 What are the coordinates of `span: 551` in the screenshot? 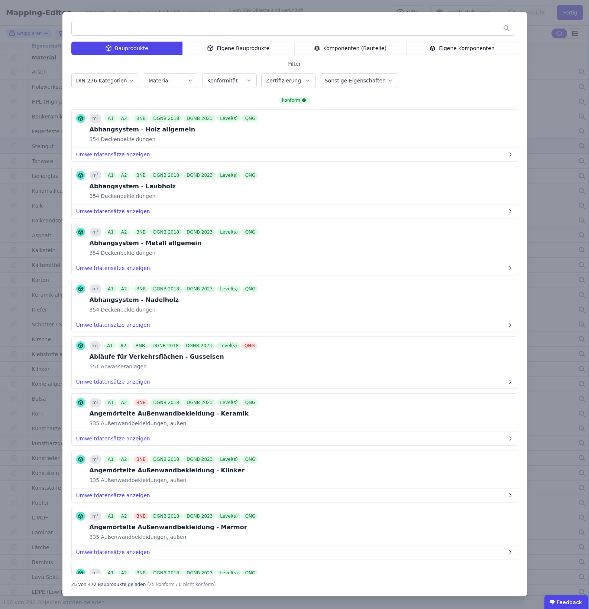 It's located at (94, 367).